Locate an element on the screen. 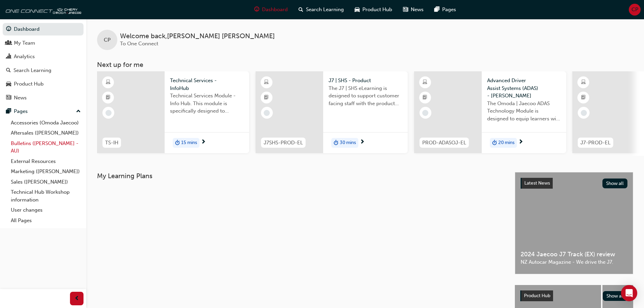  a: J7SHS-PROD-ELJ7 | SHS - ProductThe J7 | SHS eLearning is designed to support customer facing staf... is located at coordinates (332, 112).